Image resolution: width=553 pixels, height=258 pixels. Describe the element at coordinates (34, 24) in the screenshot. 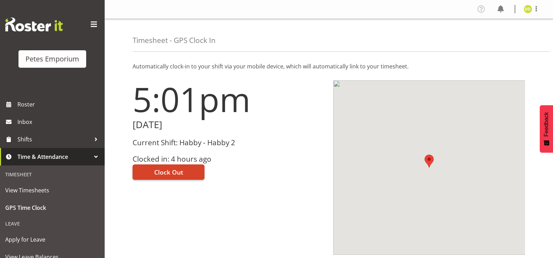

I see `img: Rosterit website logo` at that location.